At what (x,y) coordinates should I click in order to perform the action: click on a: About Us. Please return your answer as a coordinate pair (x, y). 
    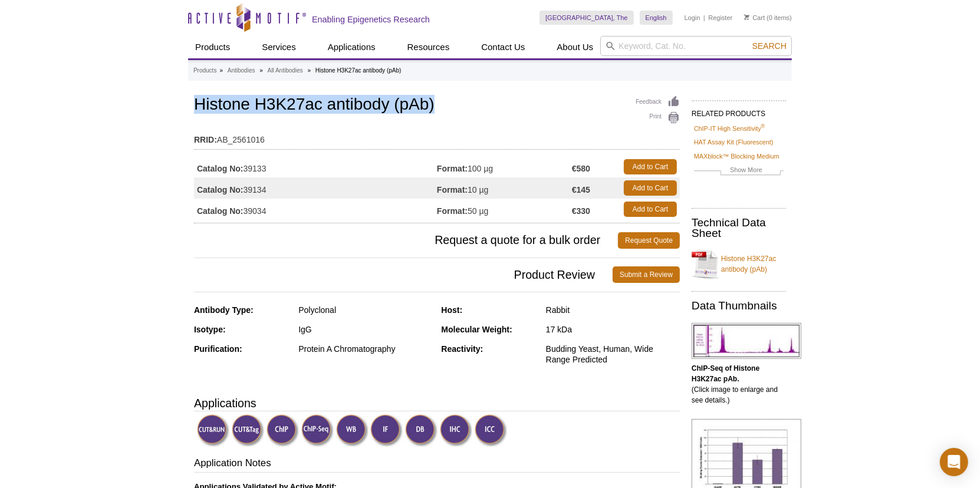
    Looking at the image, I should click on (576, 47).